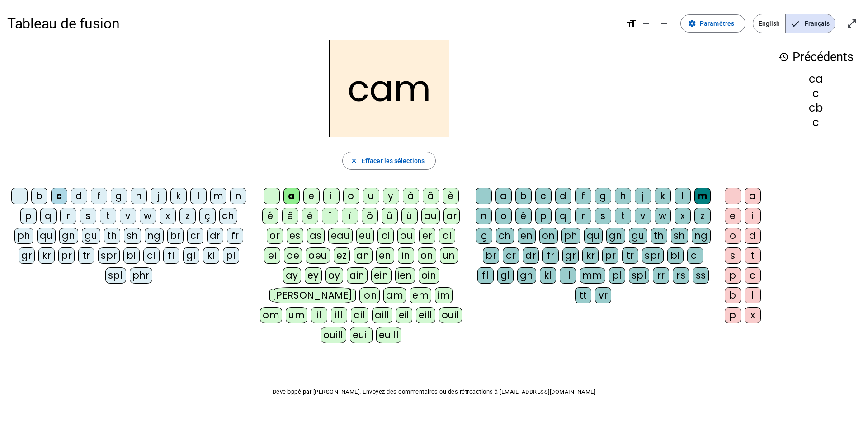 The width and height of the screenshot is (868, 448). What do you see at coordinates (191, 256) in the screenshot?
I see `div: gl` at bounding box center [191, 256].